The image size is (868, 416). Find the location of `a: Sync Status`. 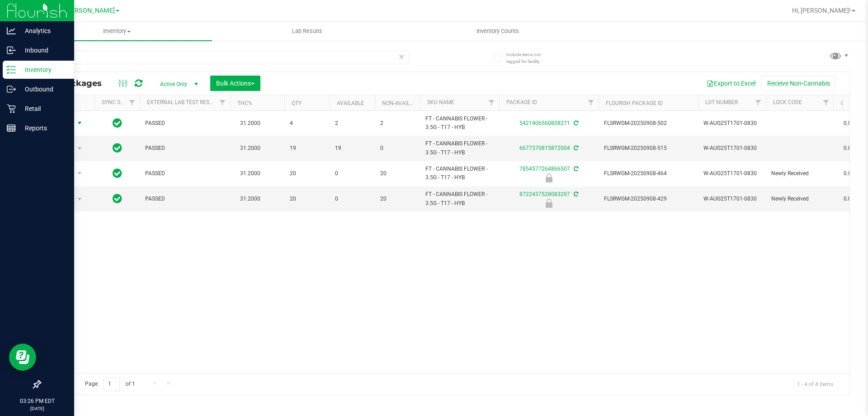

a: Sync Status is located at coordinates (119, 102).